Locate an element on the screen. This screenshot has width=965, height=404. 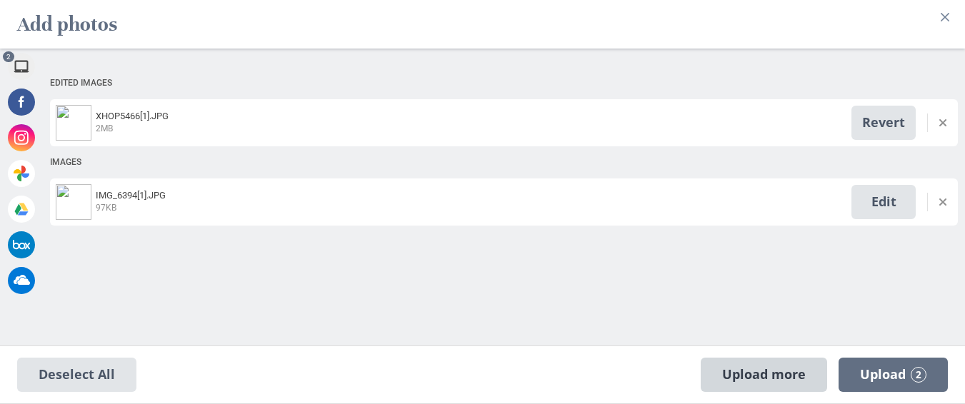
div: Images is located at coordinates (504, 162).